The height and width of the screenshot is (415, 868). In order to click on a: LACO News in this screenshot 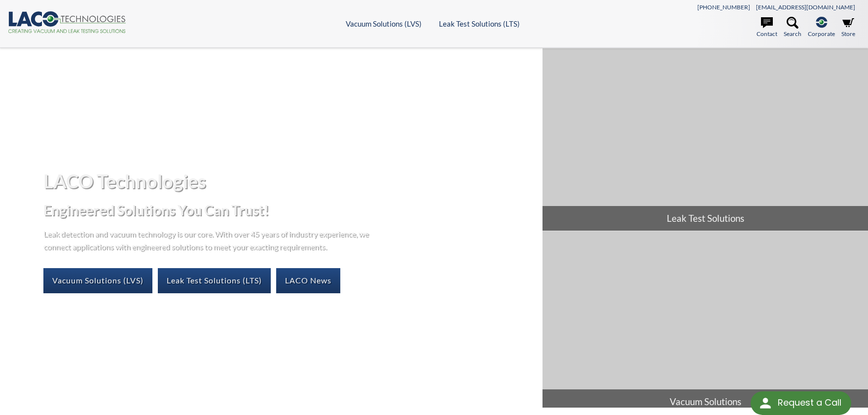, I will do `click(308, 280)`.